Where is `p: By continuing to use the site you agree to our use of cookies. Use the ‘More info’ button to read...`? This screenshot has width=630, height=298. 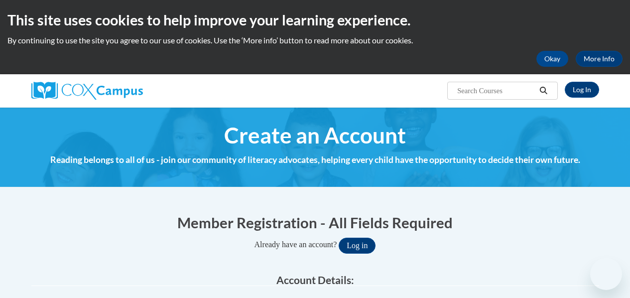 p: By continuing to use the site you agree to our use of cookies. Use the ‘More info’ button to read... is located at coordinates (315, 40).